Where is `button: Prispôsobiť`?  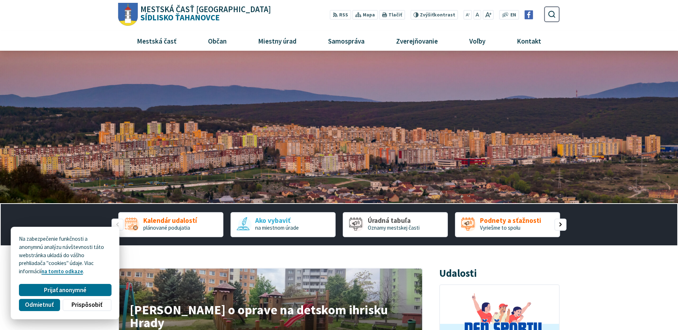
button: Prispôsobiť is located at coordinates (87, 305).